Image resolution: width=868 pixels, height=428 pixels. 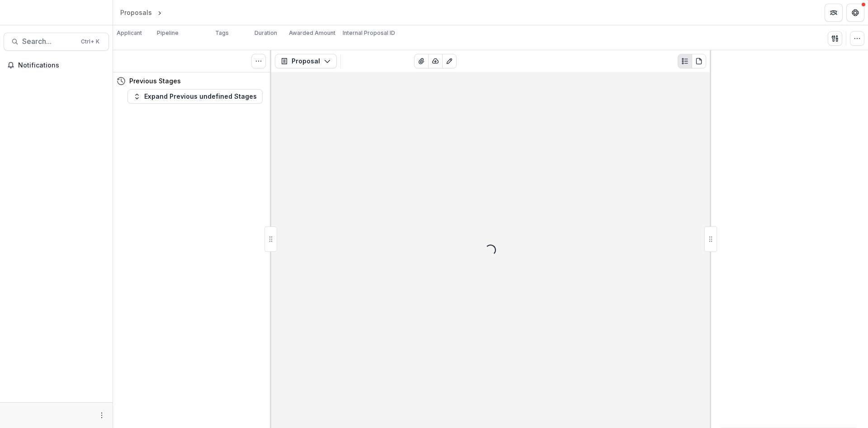 I want to click on button: Plaintext view, so click(x=685, y=61).